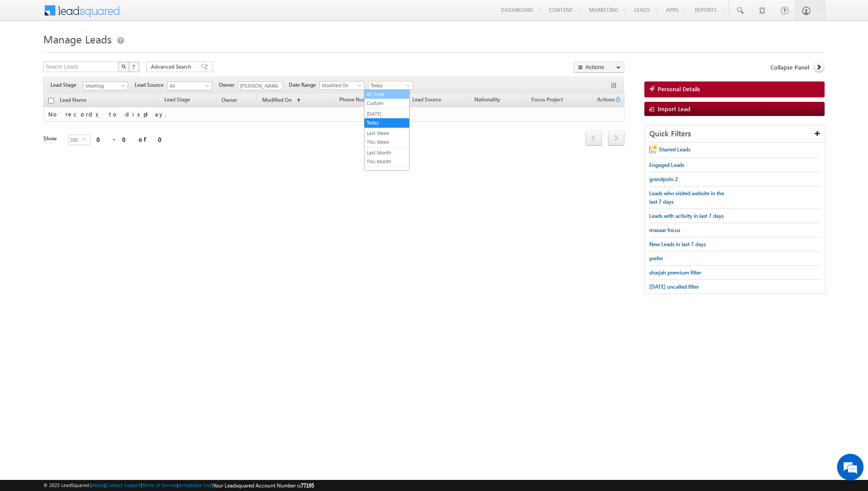  What do you see at coordinates (264, 485) in the screenshot?
I see `span: Your Leadsquared Account Number is` at bounding box center [264, 485].